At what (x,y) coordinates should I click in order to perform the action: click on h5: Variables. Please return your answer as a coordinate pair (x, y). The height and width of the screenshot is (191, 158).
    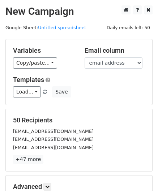
    Looking at the image, I should click on (43, 51).